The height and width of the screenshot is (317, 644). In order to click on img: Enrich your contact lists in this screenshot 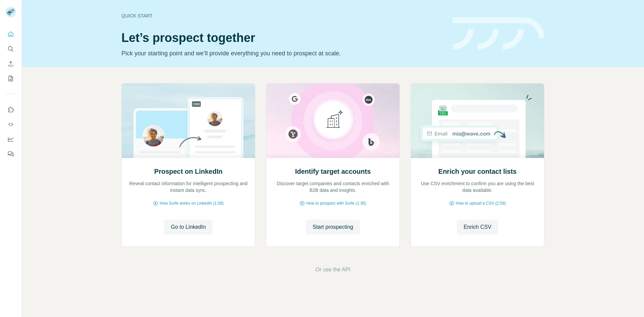, I will do `click(478, 121)`.